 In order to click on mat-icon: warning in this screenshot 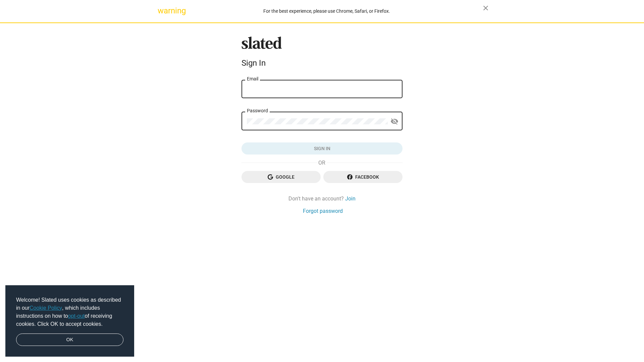, I will do `click(161, 11)`.